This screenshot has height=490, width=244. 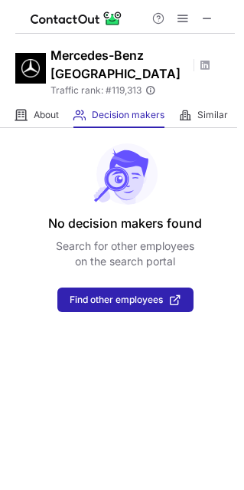 I want to click on img: ContactOut v5.3.10, so click(x=77, y=18).